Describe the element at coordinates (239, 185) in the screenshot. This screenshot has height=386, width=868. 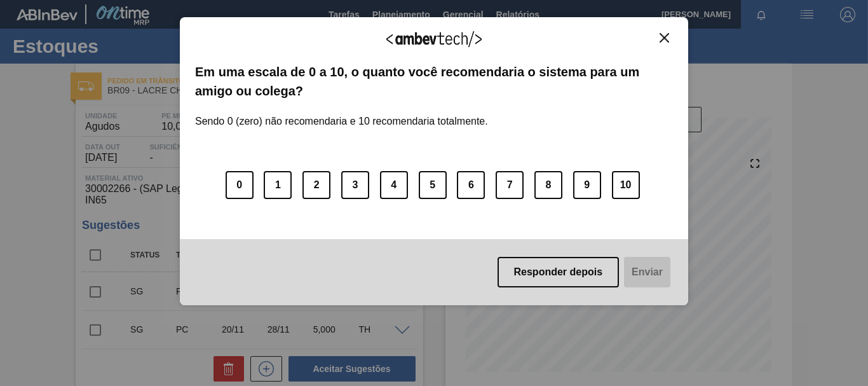
I see `button: 0` at that location.